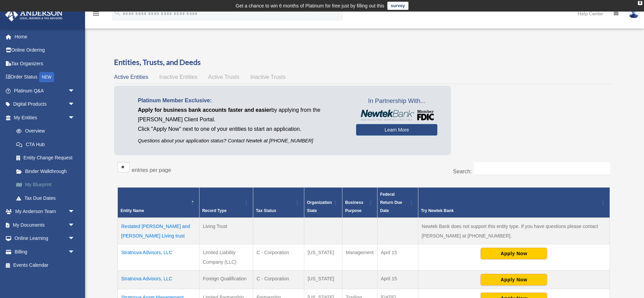 This screenshot has height=298, width=644. What do you see at coordinates (397, 101) in the screenshot?
I see `span: In Partnership With...` at bounding box center [397, 101].